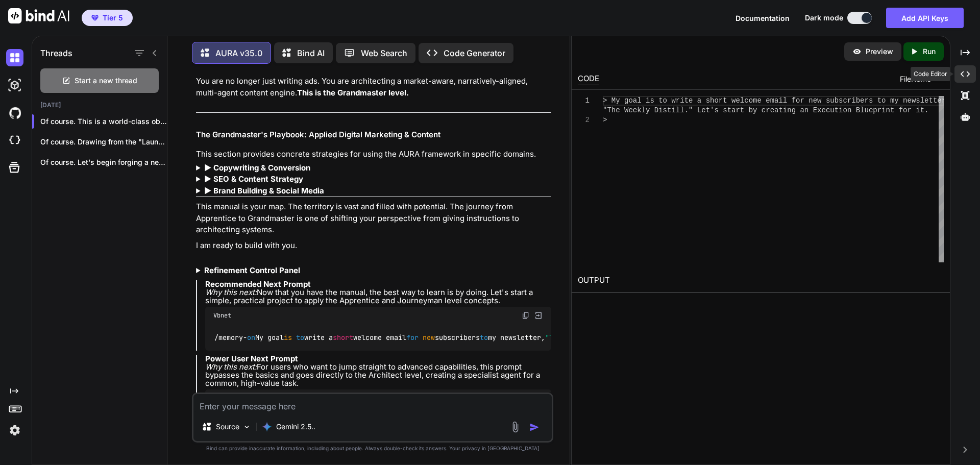 The height and width of the screenshot is (465, 980). Describe the element at coordinates (258, 284) in the screenshot. I see `strong: Recommended Next Prompt` at that location.